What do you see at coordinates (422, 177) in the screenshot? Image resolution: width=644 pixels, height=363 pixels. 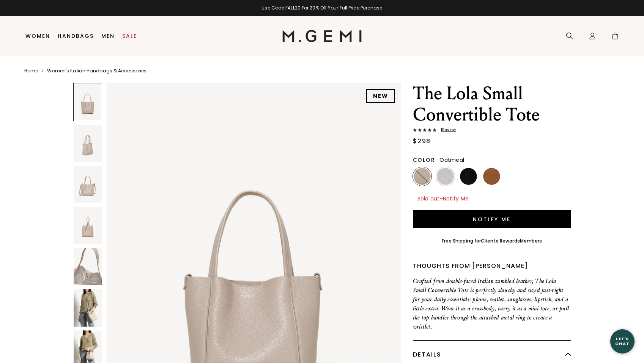 I see `img: Oatmeal` at bounding box center [422, 177].